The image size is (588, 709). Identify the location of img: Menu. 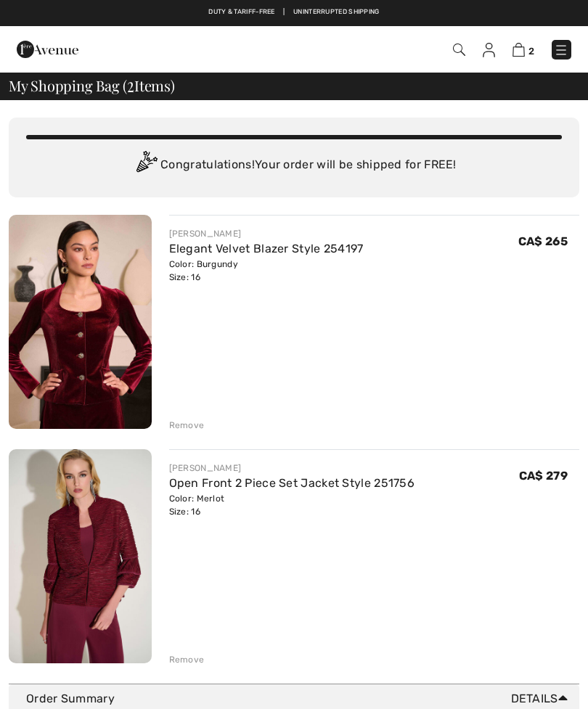
(561, 50).